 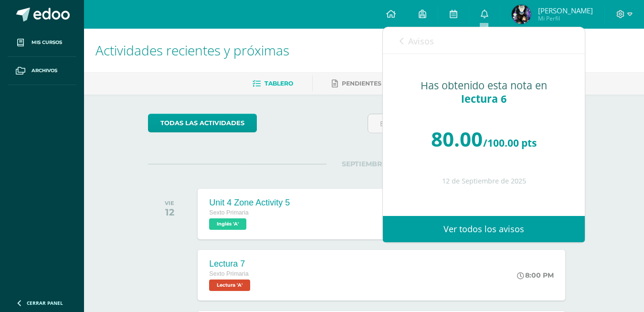 What do you see at coordinates (378, 84) in the screenshot?
I see `a: Pendientes de entrega` at bounding box center [378, 84].